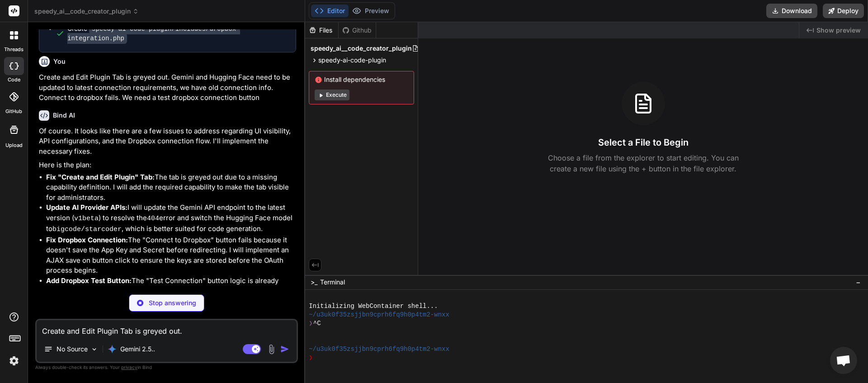  Describe the element at coordinates (59, 61) in the screenshot. I see `h6: You` at that location.